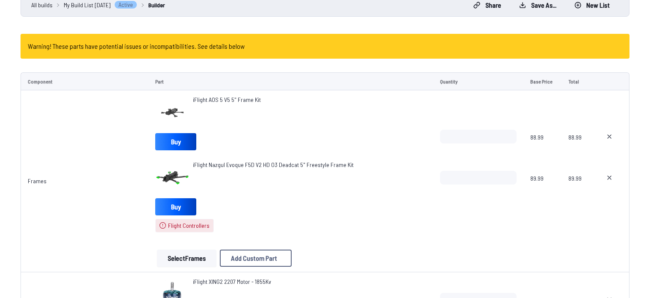 The width and height of the screenshot is (650, 298). Describe the element at coordinates (256, 258) in the screenshot. I see `button: Add Custom Part` at that location.